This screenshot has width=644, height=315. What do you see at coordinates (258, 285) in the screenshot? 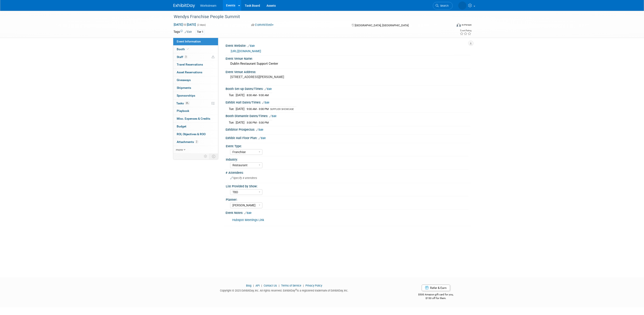
I see `a: API` at bounding box center [258, 285].